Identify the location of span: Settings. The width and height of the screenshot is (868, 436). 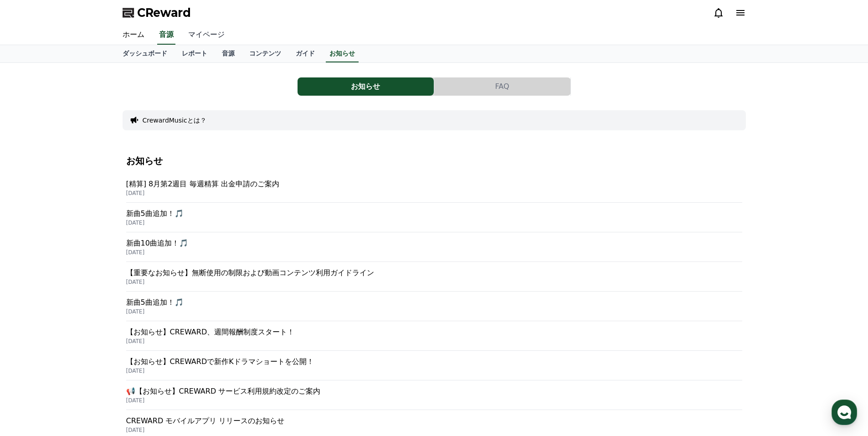
(146, 306).